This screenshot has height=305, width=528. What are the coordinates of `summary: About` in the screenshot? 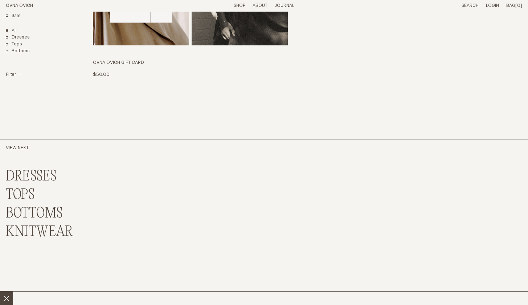 It's located at (260, 6).